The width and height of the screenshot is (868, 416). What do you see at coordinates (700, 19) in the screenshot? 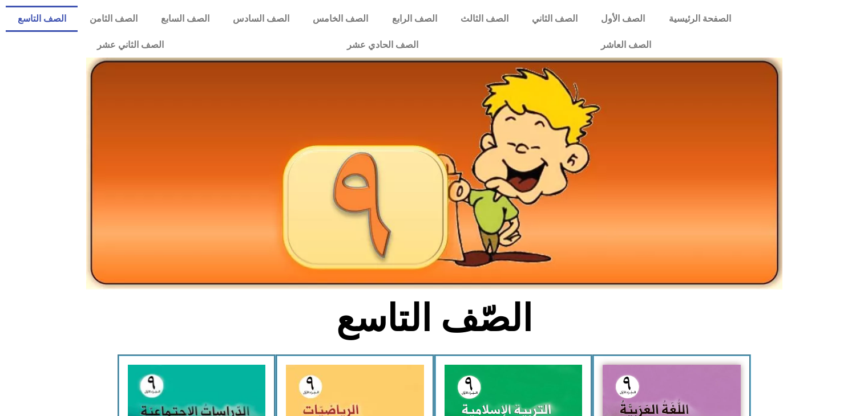
I see `a: الصفحة الرئيسية` at bounding box center [700, 19].